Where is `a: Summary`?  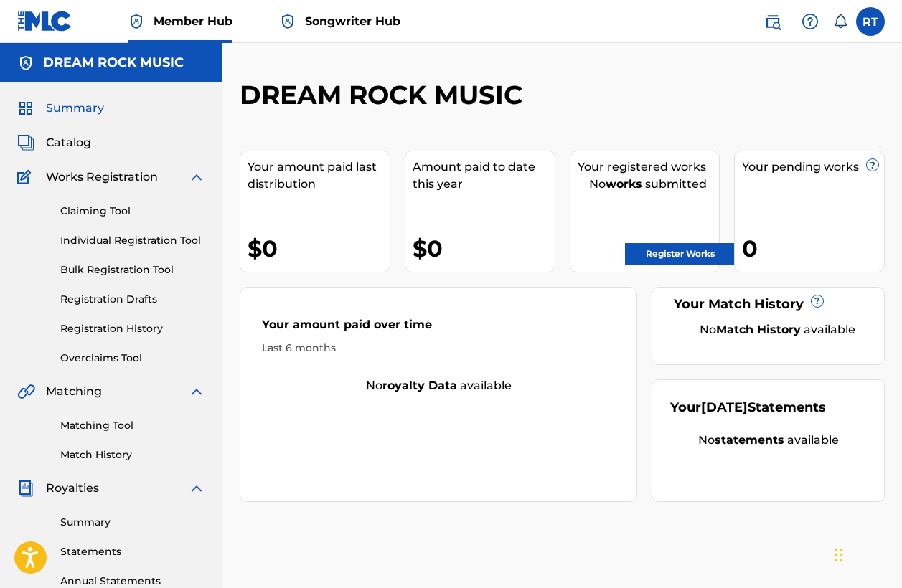 a: Summary is located at coordinates (132, 522).